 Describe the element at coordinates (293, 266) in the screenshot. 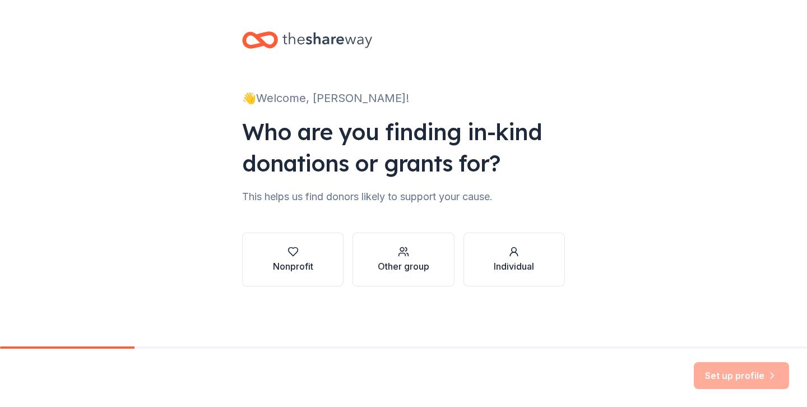

I see `div: Nonprofit` at that location.